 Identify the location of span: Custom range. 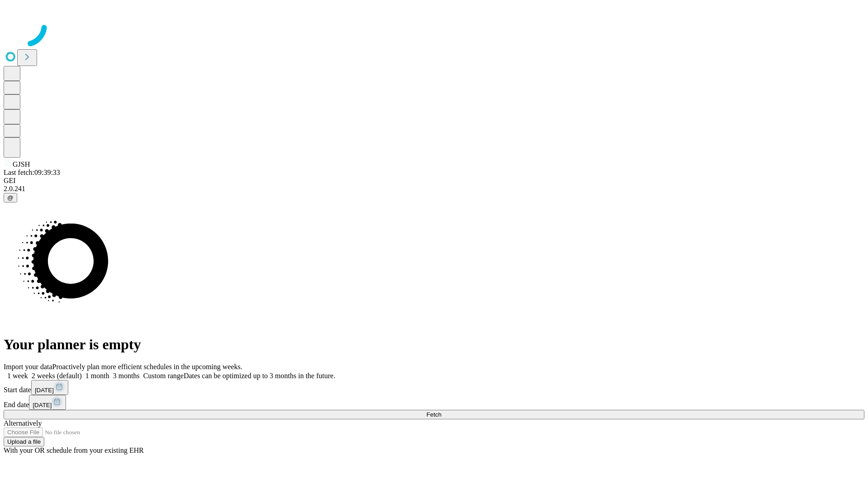
(164, 375).